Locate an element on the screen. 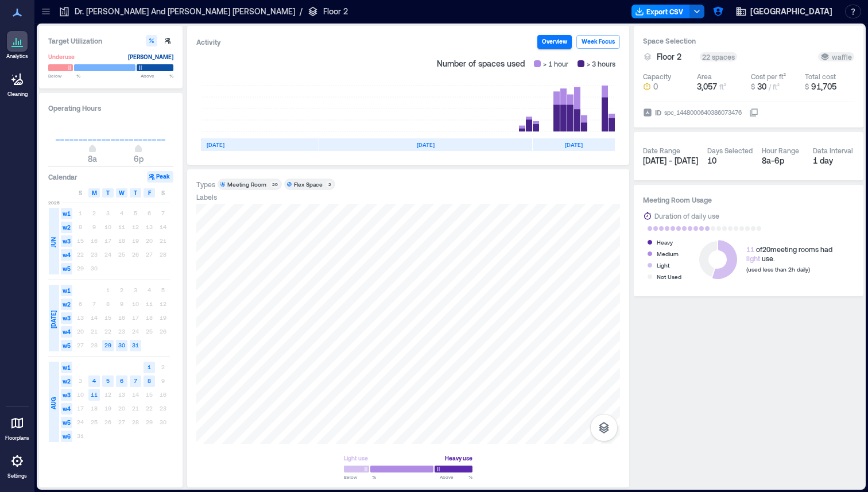  div: Meeting Room is located at coordinates (247, 184).